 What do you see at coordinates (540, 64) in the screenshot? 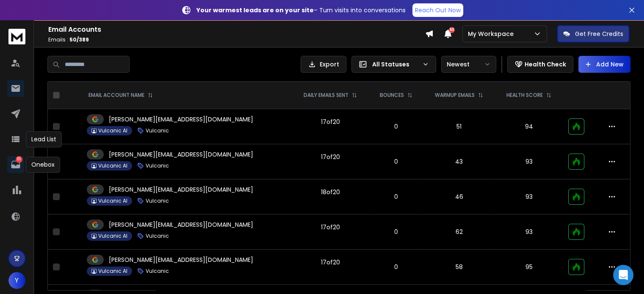
I see `button: Health Check` at bounding box center [540, 64].